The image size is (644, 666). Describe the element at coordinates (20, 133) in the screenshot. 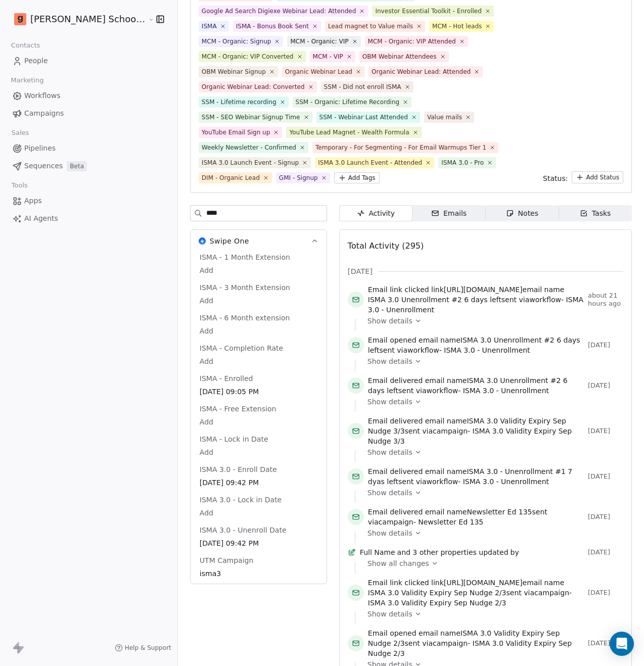

I see `span: Sales` at that location.